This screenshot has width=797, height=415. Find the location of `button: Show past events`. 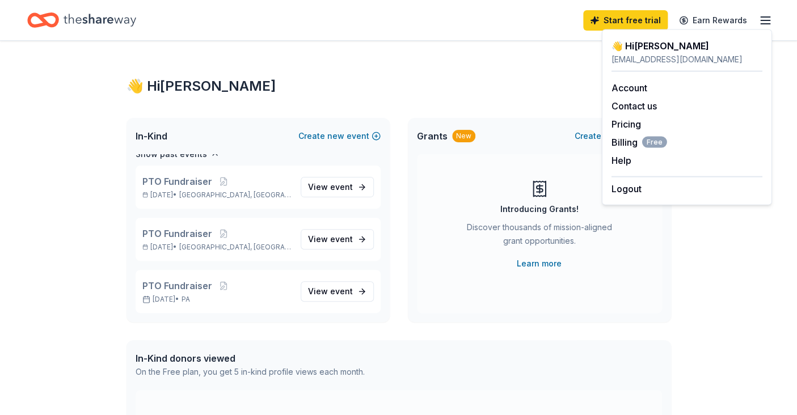

button: Show past events is located at coordinates (178, 154).